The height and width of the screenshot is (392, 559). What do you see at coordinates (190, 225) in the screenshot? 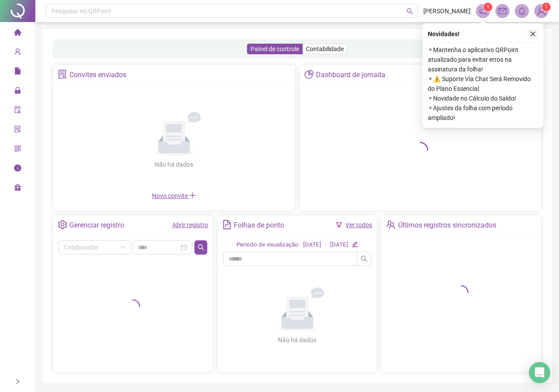
I see `a: Abrir registro` at bounding box center [190, 225].